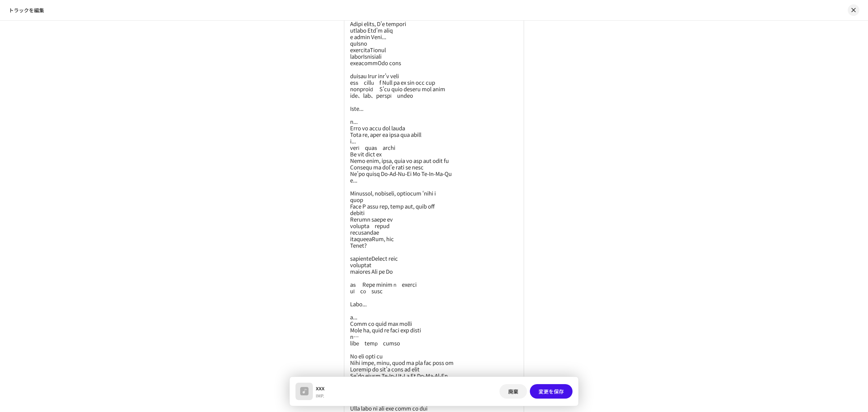  I want to click on button: 廃棄, so click(513, 391).